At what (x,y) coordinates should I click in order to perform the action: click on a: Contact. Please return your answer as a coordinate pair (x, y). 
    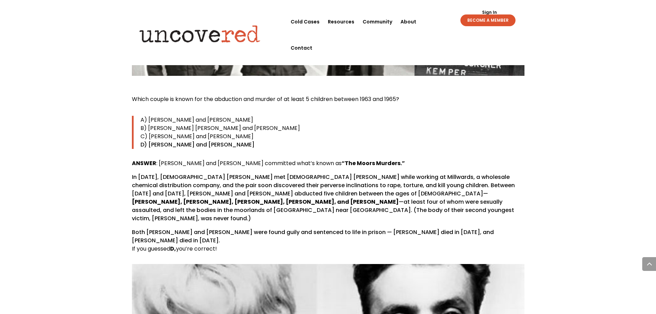
    Looking at the image, I should click on (301, 48).